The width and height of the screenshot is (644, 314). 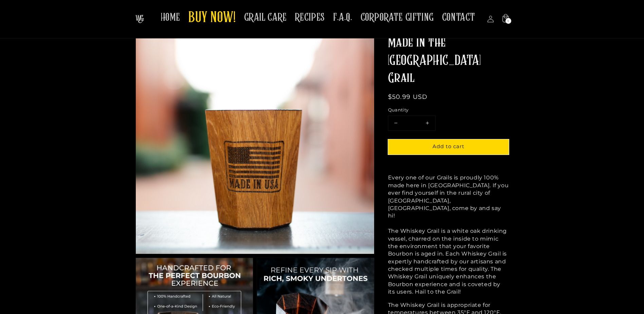 What do you see at coordinates (140, 19) in the screenshot?
I see `img: The Whiskey Grail` at bounding box center [140, 19].